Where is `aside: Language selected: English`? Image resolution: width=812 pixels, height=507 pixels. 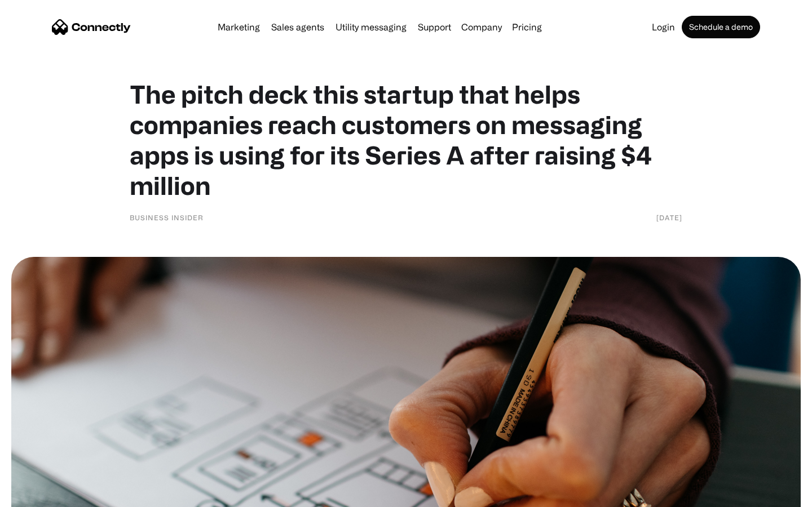 aside: Language selected: English is located at coordinates (39, 495).